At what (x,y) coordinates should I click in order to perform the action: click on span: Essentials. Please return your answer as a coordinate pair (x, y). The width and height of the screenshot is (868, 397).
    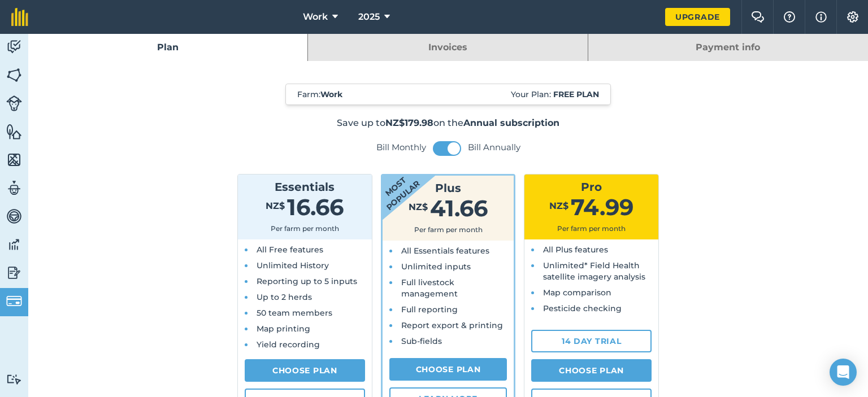
    Looking at the image, I should click on (304, 187).